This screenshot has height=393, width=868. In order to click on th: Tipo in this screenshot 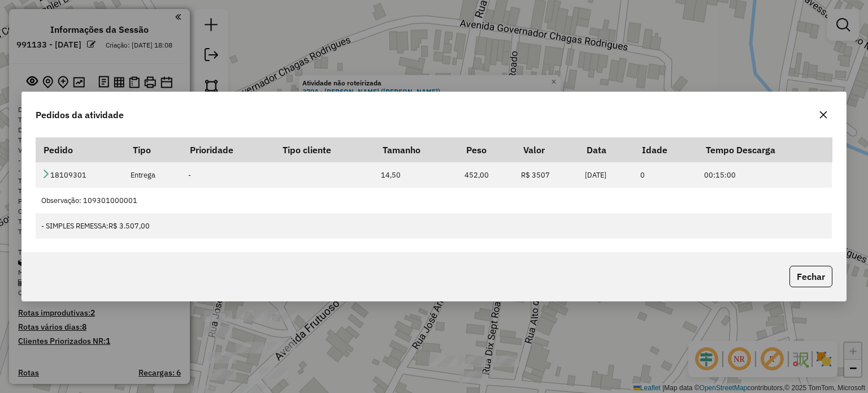, I will do `click(154, 149)`.